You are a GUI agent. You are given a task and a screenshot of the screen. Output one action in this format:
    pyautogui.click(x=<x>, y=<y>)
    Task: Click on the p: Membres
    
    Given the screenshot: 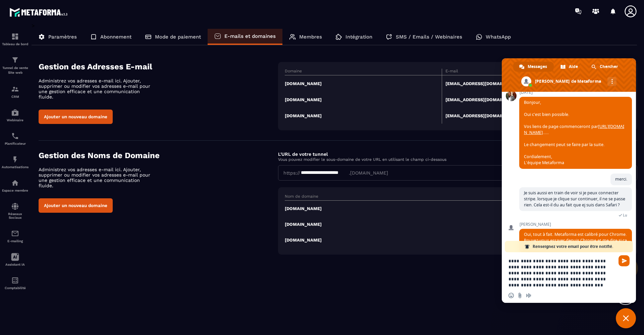 What is the action you would take?
    pyautogui.click(x=311, y=37)
    